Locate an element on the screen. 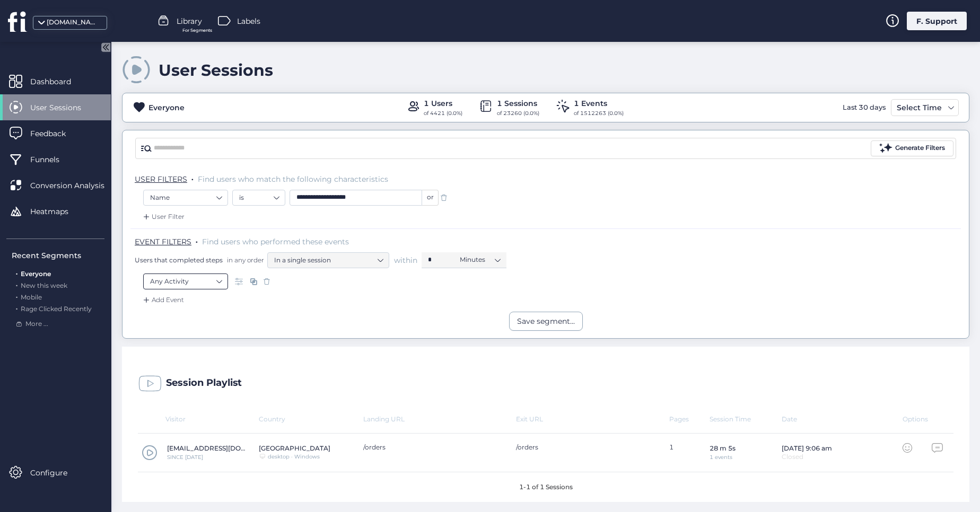  div: of 23260 (0.0%) is located at coordinates (518, 113).